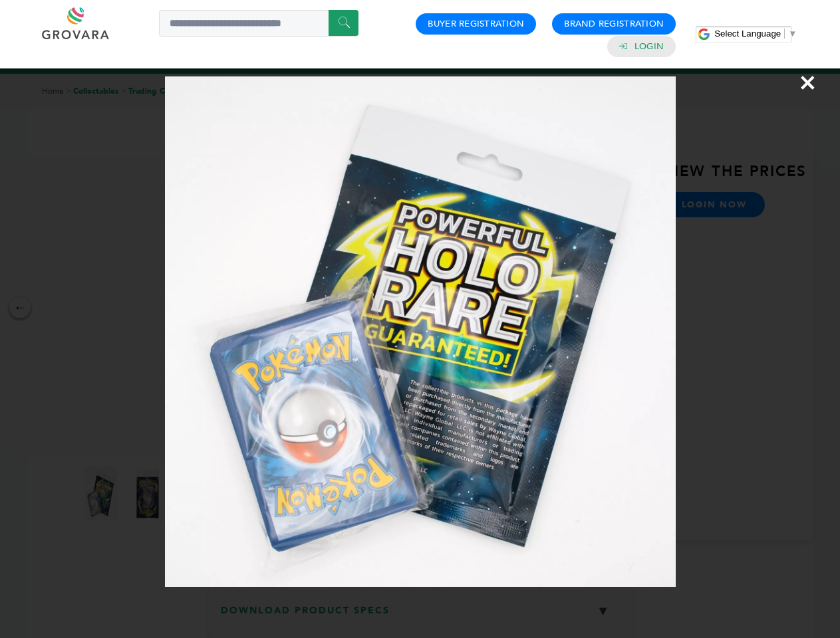 The width and height of the screenshot is (840, 638). Describe the element at coordinates (475, 24) in the screenshot. I see `a: Buyer Registration` at that location.